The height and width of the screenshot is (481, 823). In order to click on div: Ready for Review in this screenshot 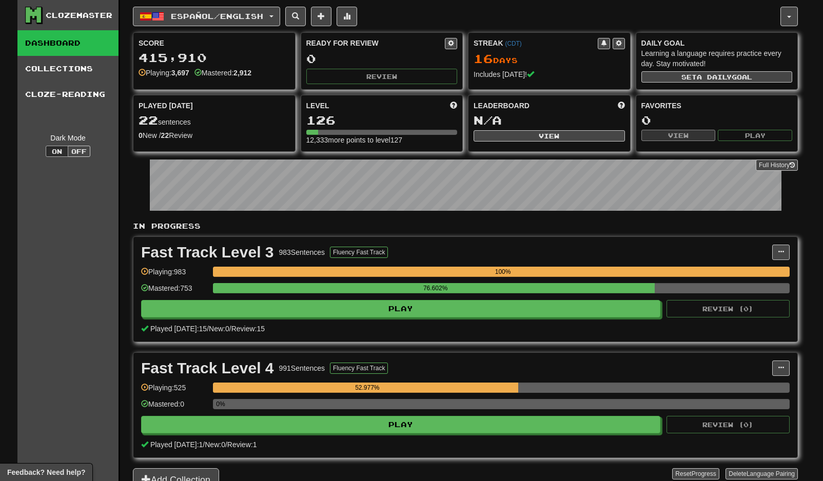, I will do `click(375, 43)`.